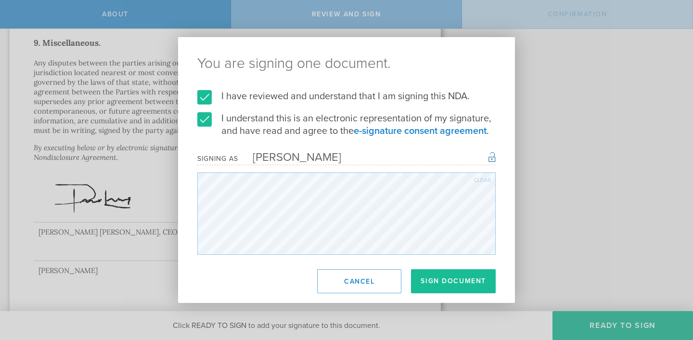 The image size is (693, 340). What do you see at coordinates (420, 131) in the screenshot?
I see `a: e-signature consent agreement` at bounding box center [420, 131].